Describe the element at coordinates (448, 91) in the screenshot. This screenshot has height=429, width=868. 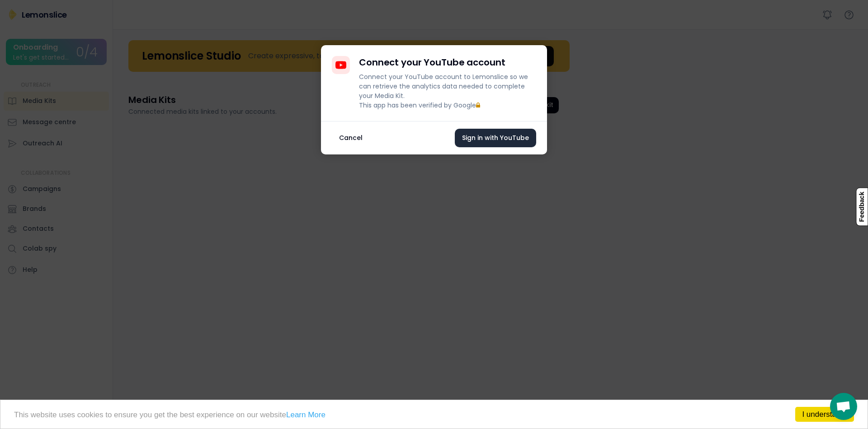
I see `div: Connect your YouTube account to Lemonslice so we can retrieve the analytics data needed to comple...` at that location.